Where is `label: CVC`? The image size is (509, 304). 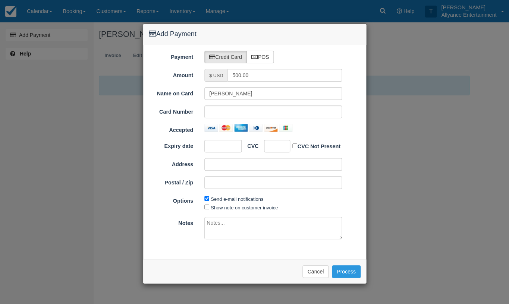
label: CVC is located at coordinates (250, 145).